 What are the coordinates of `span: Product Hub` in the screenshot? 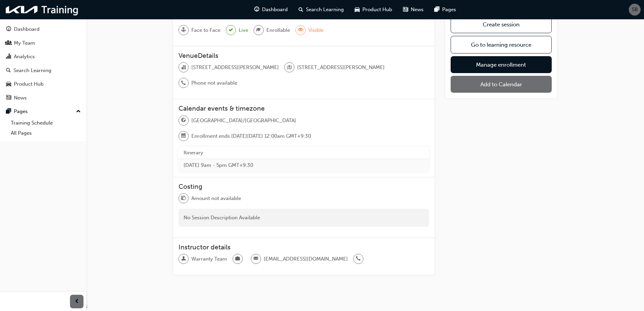 It's located at (377, 9).